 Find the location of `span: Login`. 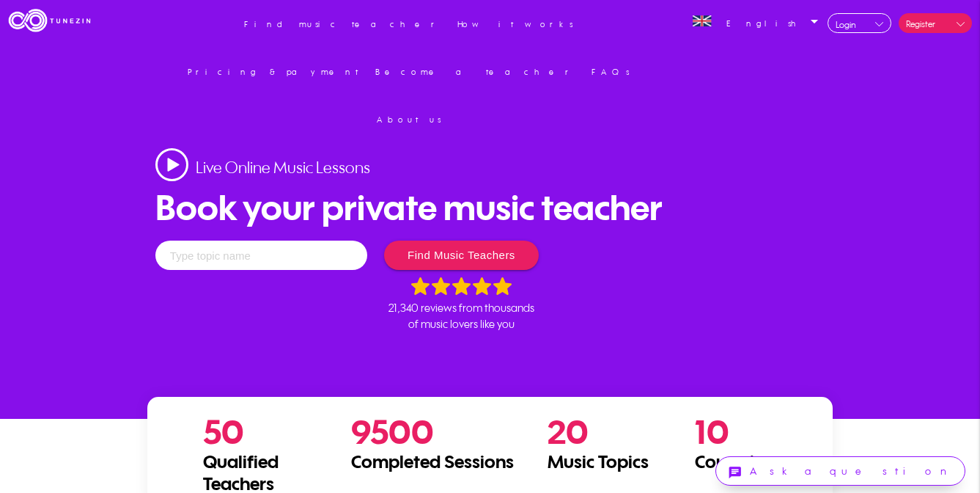

span: Login is located at coordinates (846, 24).